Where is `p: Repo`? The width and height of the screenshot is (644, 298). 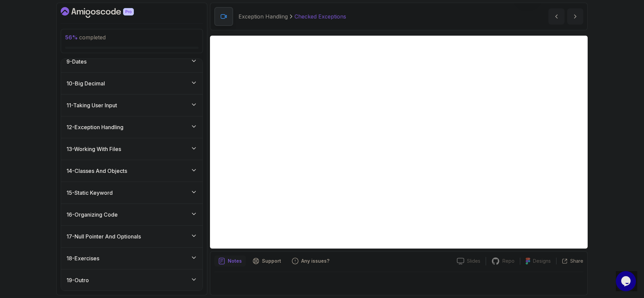
p: Repo is located at coordinates (508, 261).